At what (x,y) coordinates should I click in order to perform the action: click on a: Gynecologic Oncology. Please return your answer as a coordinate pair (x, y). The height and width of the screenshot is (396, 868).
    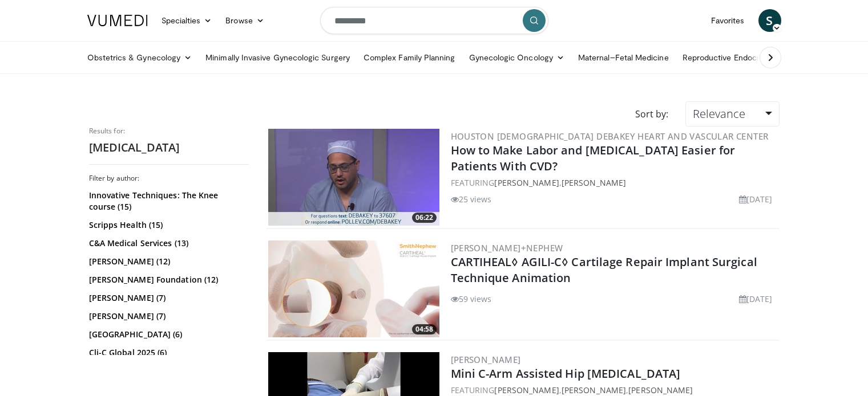
    Looking at the image, I should click on (516, 57).